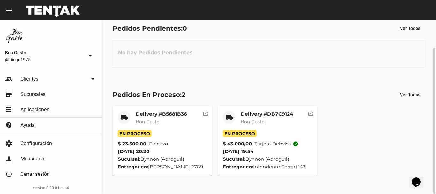  I want to click on img: 8570adf9-ca52-4367-b116-ae09c64cf26e.jpg, so click(15, 36).